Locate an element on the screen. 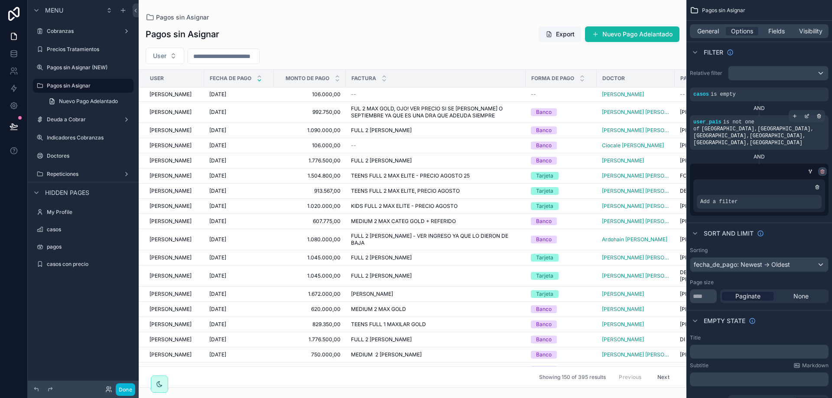 This screenshot has height=398, width=832. a: Pagos sin Asignar (NEW) is located at coordinates (83, 68).